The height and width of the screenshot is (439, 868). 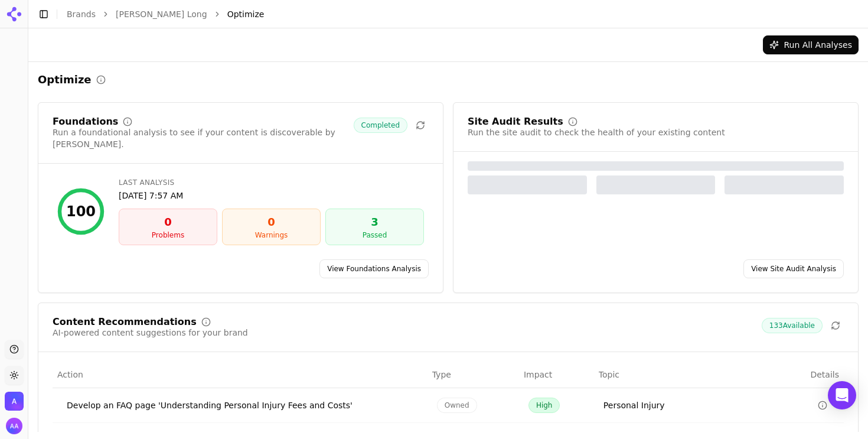 What do you see at coordinates (442, 375) in the screenshot?
I see `span: Type` at bounding box center [442, 375].